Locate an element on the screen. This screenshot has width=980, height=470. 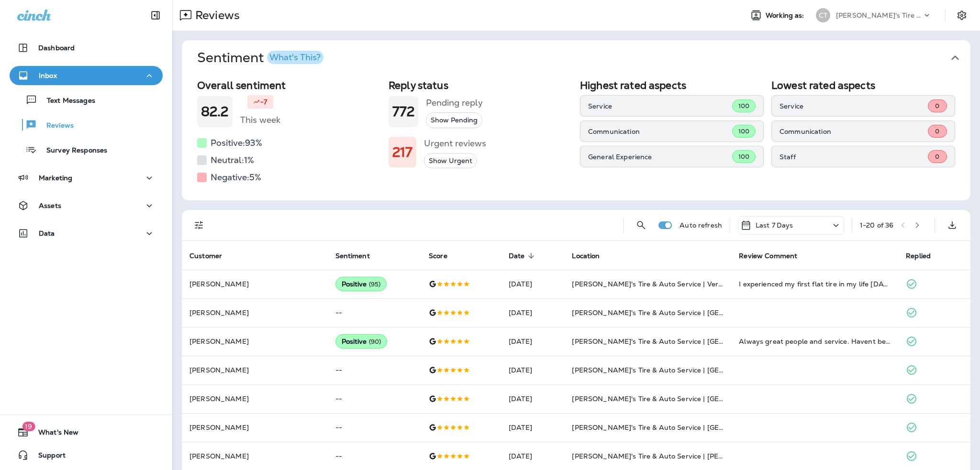
span: Working as: is located at coordinates (785, 15).